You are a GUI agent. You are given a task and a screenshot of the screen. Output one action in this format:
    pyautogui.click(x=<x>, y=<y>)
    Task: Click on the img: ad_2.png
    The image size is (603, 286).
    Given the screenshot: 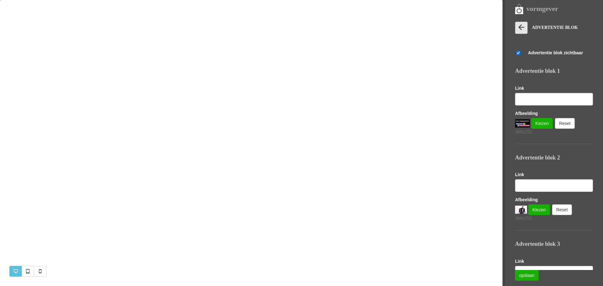 What is the action you would take?
    pyautogui.click(x=521, y=210)
    